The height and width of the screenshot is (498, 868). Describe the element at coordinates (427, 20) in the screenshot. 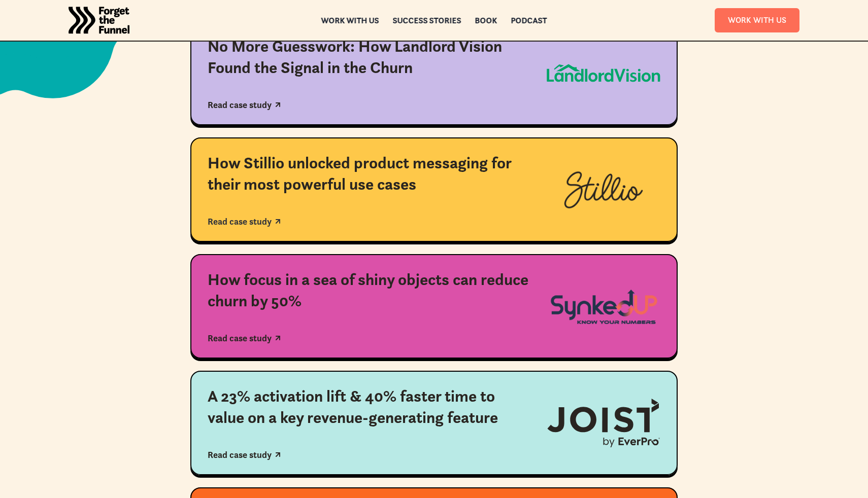

I see `a: Success Stories` at that location.